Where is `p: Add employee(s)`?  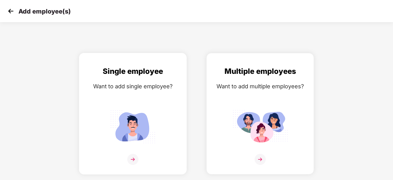 p: Add employee(s) is located at coordinates (45, 11).